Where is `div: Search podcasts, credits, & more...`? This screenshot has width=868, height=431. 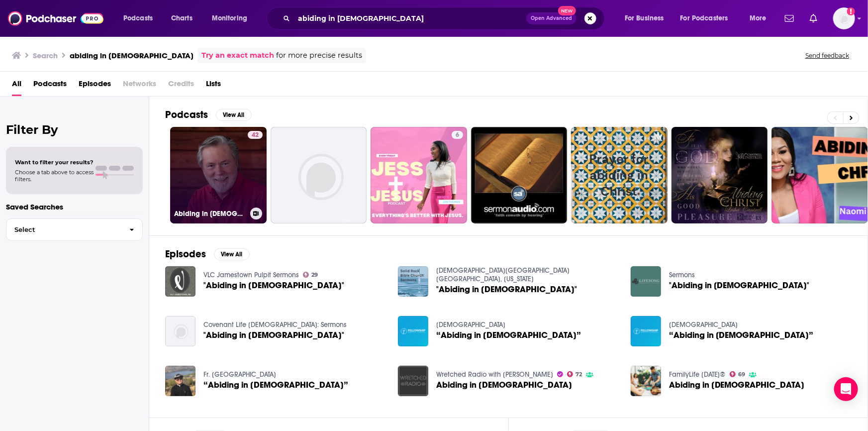 div: Search podcasts, credits, & more... is located at coordinates (445, 18).